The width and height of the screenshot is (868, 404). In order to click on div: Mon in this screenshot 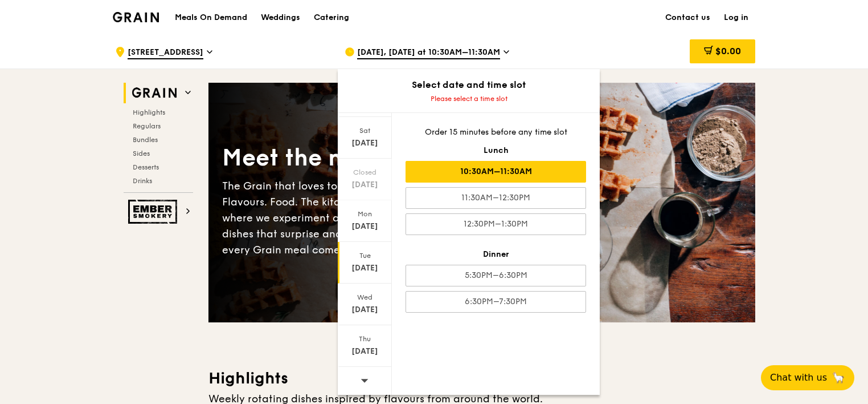, I will do `click(364, 214)`.